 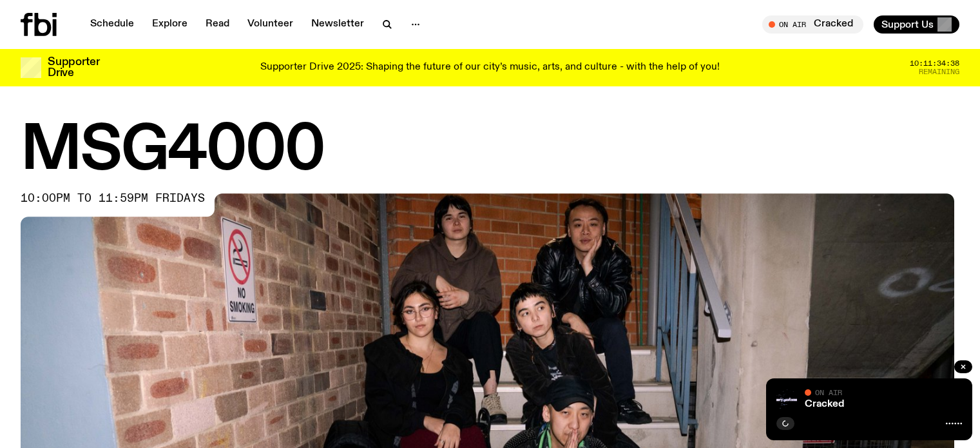 I want to click on span: Support Us, so click(x=907, y=25).